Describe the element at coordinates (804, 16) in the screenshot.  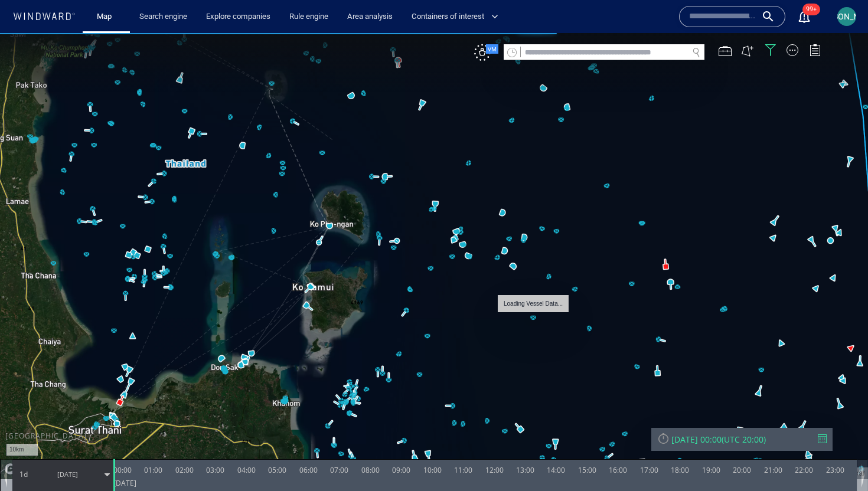
I see `div: Notification center` at that location.